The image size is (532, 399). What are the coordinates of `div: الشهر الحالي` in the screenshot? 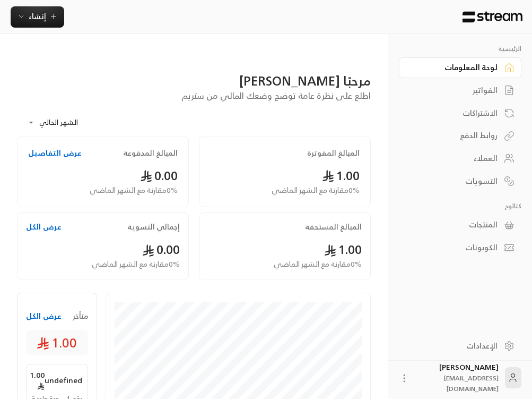 It's located at (62, 123).